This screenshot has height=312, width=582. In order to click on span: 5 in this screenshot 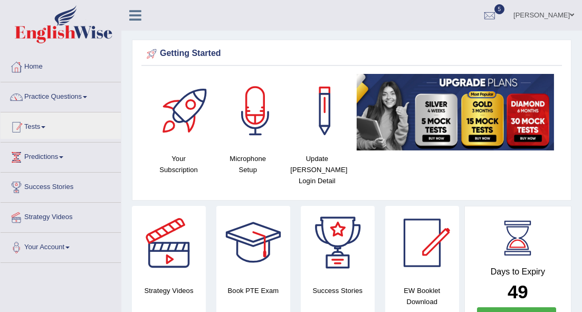, I will do `click(500, 9)`.